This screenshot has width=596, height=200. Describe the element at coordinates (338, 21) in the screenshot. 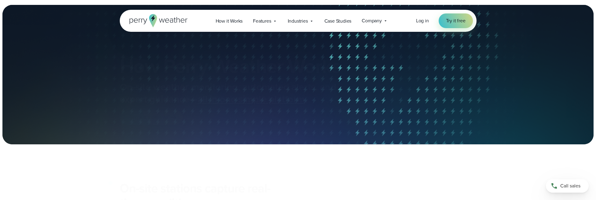

I see `a: Case Studies` at that location.